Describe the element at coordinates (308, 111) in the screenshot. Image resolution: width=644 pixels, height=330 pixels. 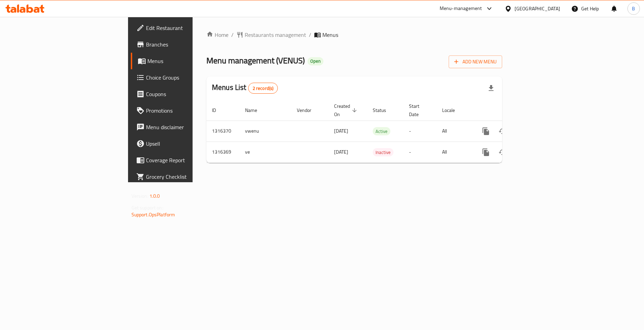
I see `span: Vendor` at that location.